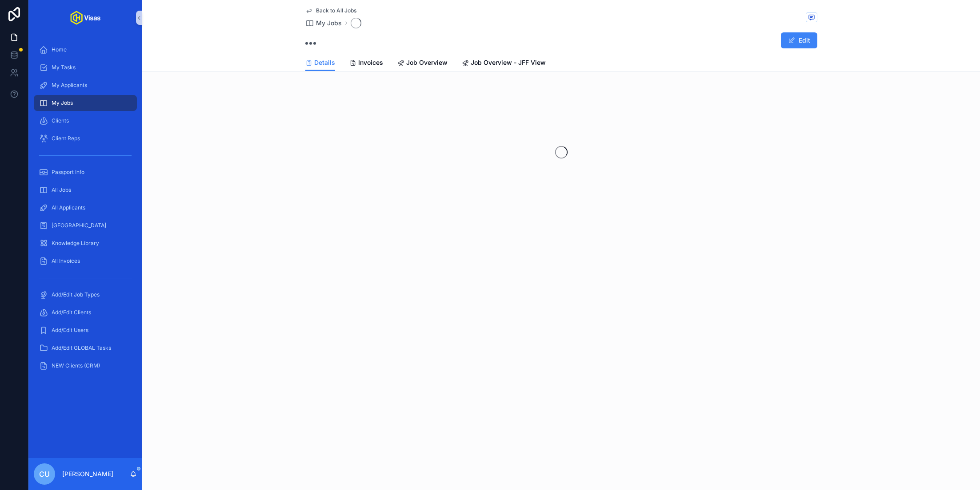 The image size is (980, 490). What do you see at coordinates (320, 63) in the screenshot?
I see `a: Details` at bounding box center [320, 63].